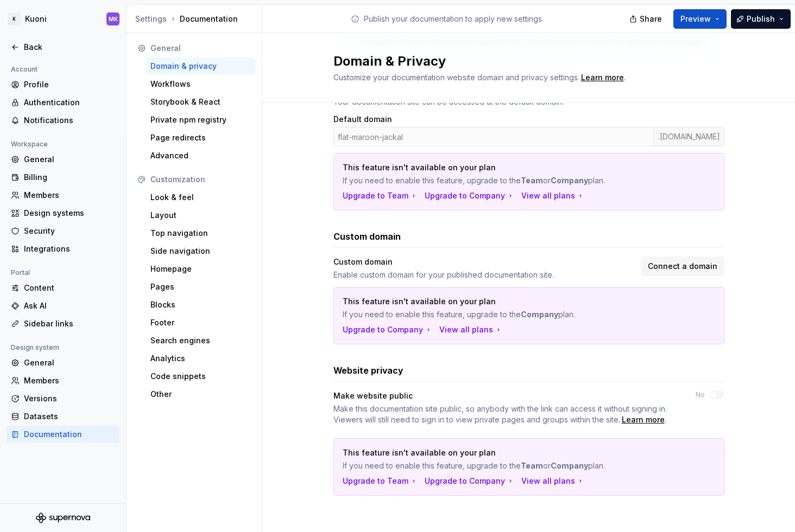 The image size is (795, 532). I want to click on div: Workflows, so click(200, 84).